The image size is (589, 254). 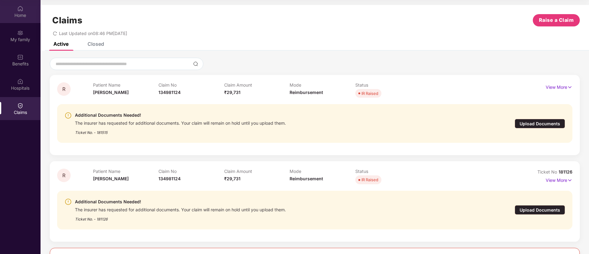 What do you see at coordinates (196, 64) in the screenshot?
I see `img: svg+xml;base64,PHN2ZyBpZD0iU2VhcmNoLTMyeDMyIiB4bWxucz0iaHR0cDovL3d3dy53My5vcmcvMjAwMC9zdmciIHdpZH...` at bounding box center [196, 64].